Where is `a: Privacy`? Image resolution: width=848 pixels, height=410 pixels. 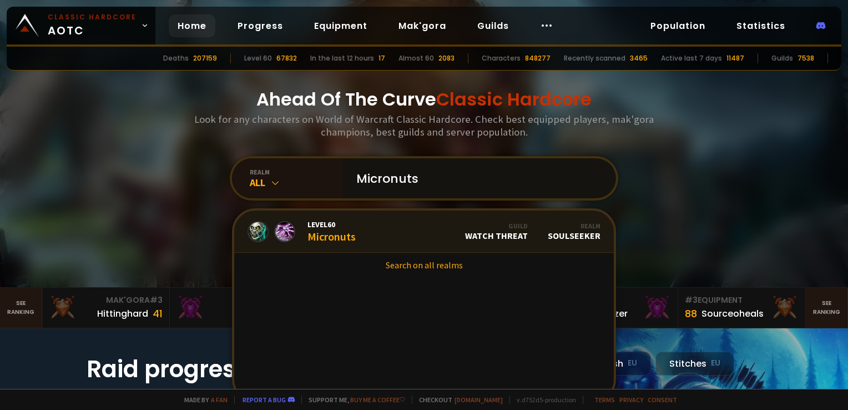
a: Privacy is located at coordinates (631, 399).